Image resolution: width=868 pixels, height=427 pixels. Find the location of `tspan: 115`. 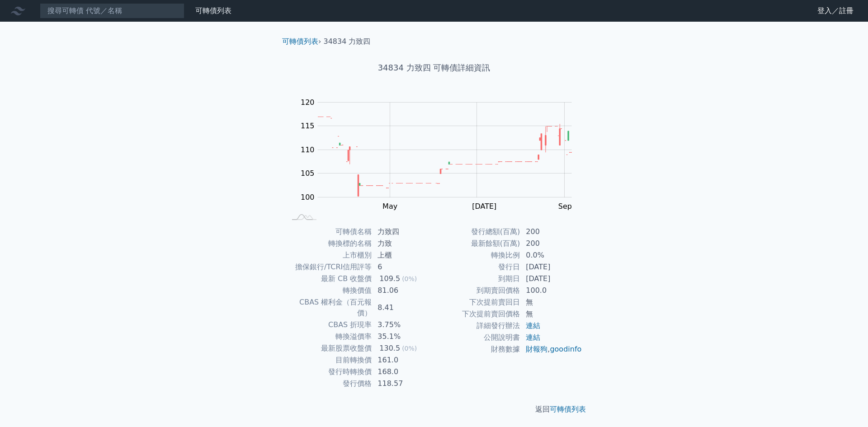

tspan: 115 is located at coordinates (307, 126).